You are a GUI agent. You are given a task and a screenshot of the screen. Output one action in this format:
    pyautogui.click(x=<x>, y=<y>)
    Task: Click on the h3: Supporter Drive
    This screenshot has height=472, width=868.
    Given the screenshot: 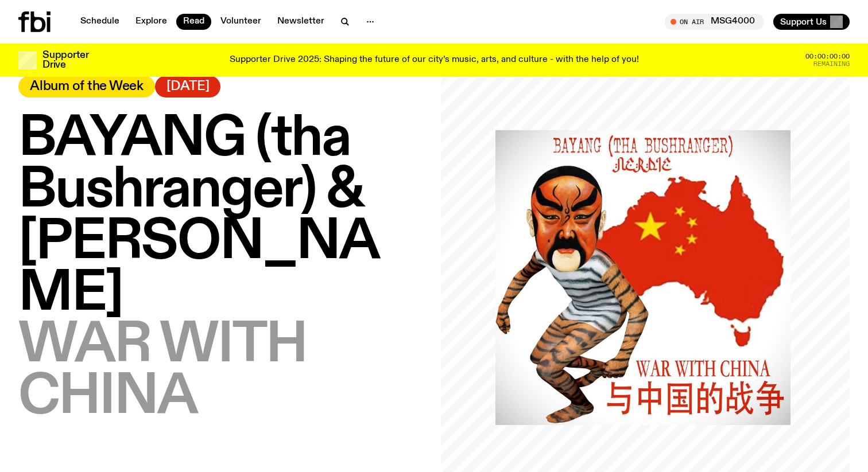 What is the action you would take?
    pyautogui.click(x=66, y=60)
    